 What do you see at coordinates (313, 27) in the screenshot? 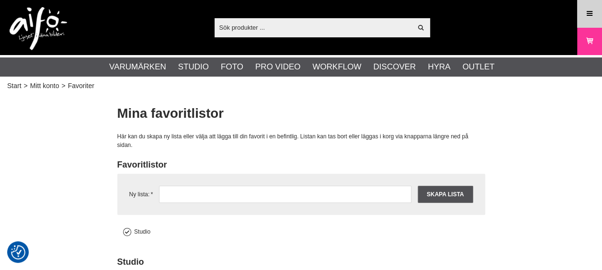
I see `input: Sök produkter ...` at bounding box center [313, 27].